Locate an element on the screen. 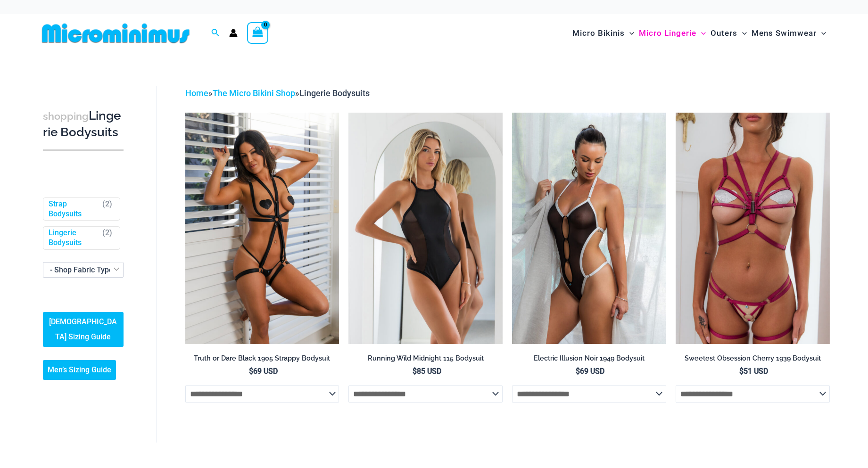 This screenshot has width=868, height=468. a: Micro BikinisMenu ToggleMenu Toggle is located at coordinates (603, 33).